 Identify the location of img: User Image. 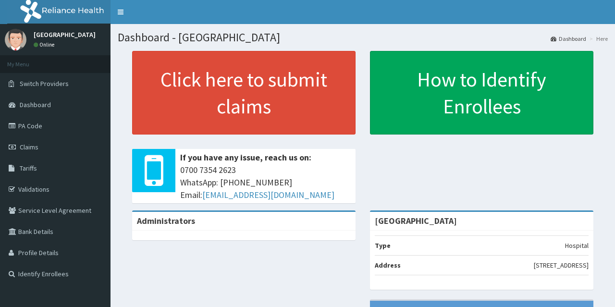
(15, 39).